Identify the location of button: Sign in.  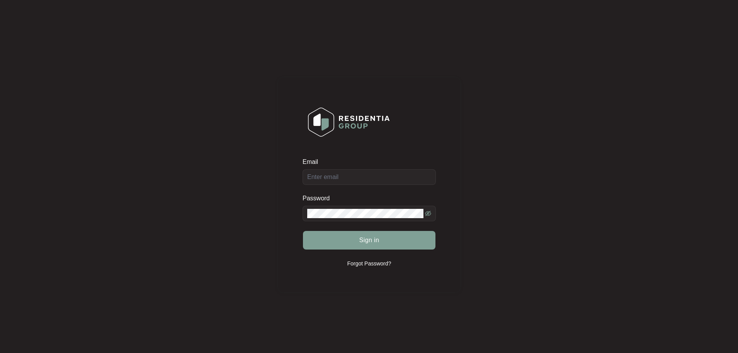
(369, 240).